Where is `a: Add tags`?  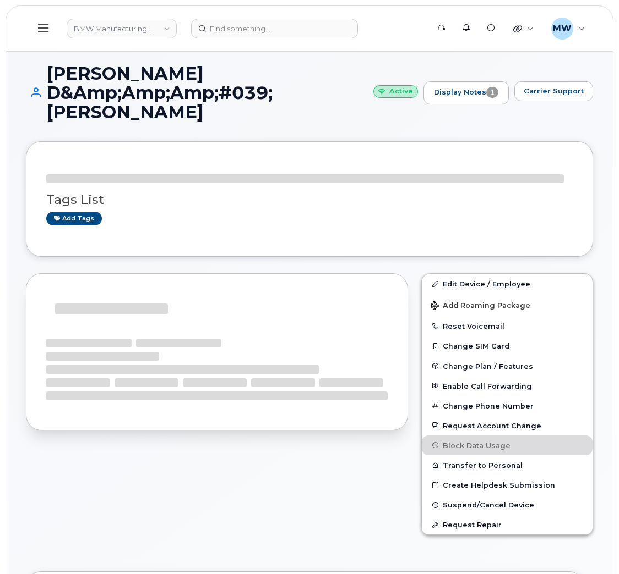
a: Add tags is located at coordinates (74, 218).